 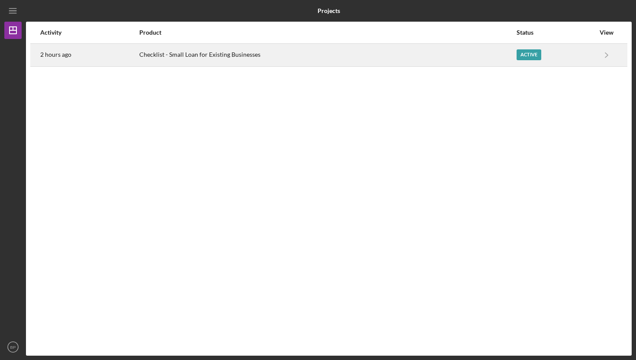 I want to click on text: BP, so click(x=13, y=347).